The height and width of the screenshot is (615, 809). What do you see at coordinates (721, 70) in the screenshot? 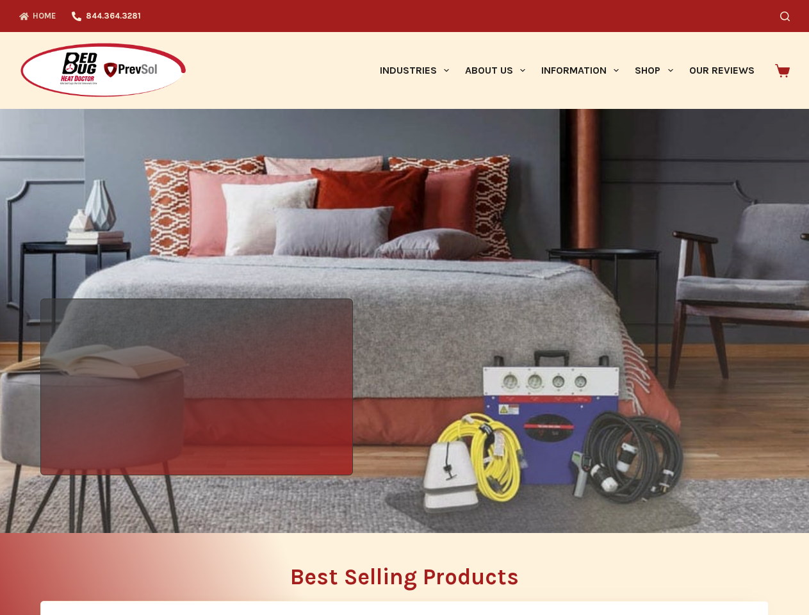
I see `a: Our Reviews` at bounding box center [721, 70].